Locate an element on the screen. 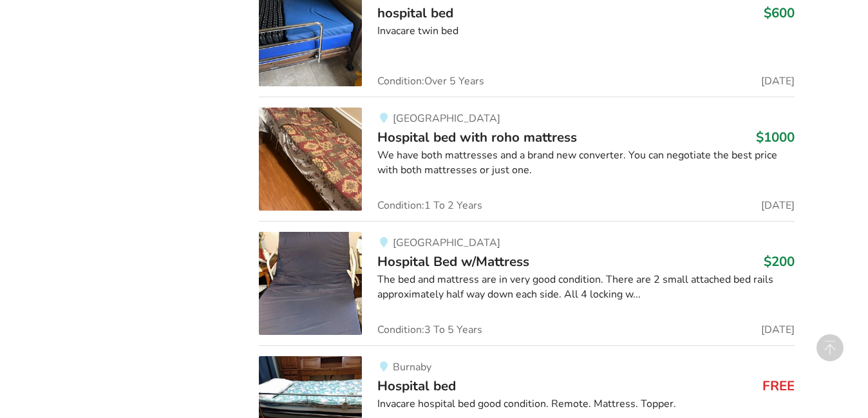 The height and width of the screenshot is (418, 868). div: Invacare twin bed is located at coordinates (585, 31).